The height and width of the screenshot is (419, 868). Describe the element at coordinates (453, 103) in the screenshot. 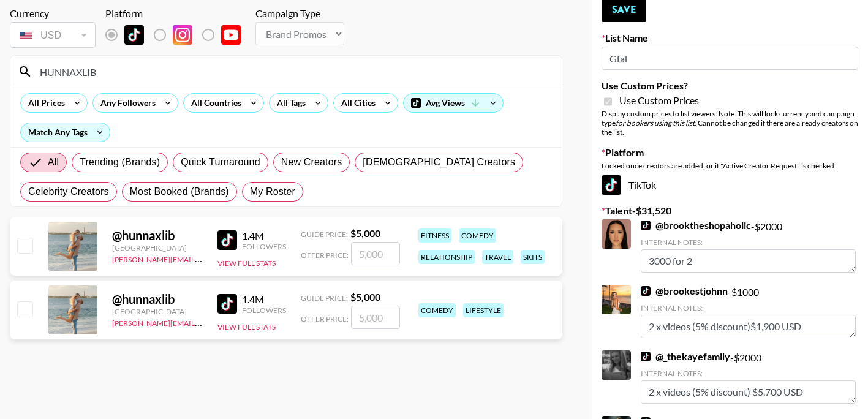

I see `div: Avg Views` at that location.